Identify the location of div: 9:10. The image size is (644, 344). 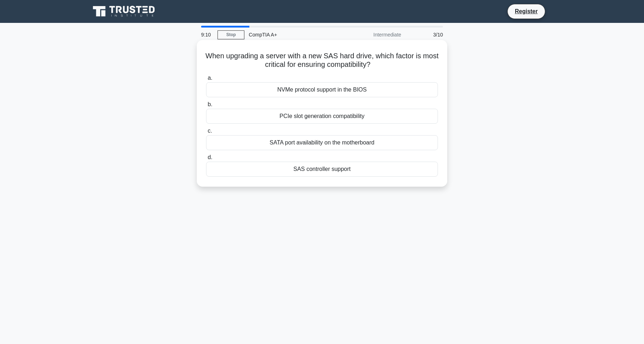
(207, 35).